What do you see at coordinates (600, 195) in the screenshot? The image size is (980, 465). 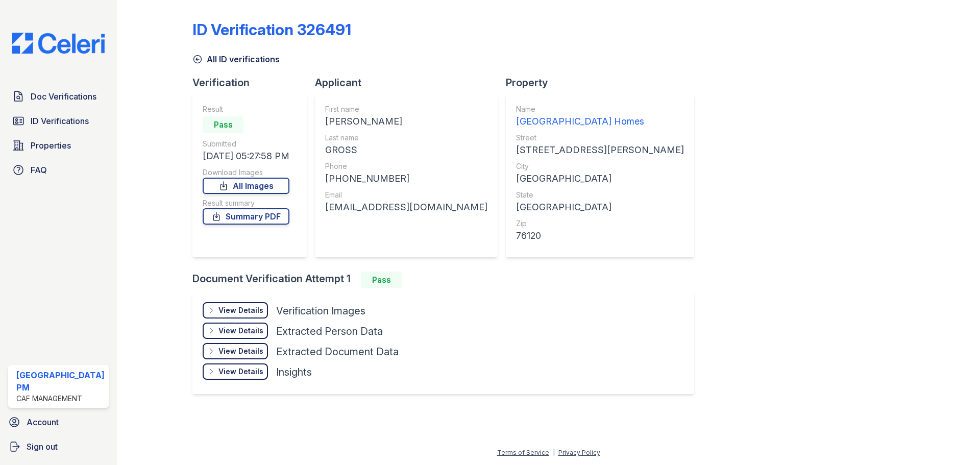 I see `div: State` at bounding box center [600, 195].